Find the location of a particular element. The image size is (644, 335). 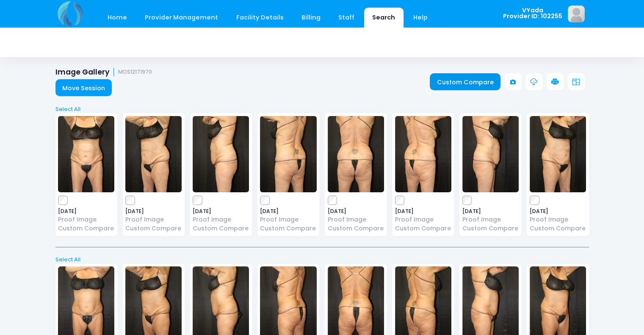

a: Home is located at coordinates (117, 17).